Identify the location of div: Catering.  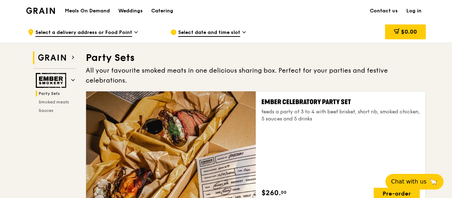
(162, 11).